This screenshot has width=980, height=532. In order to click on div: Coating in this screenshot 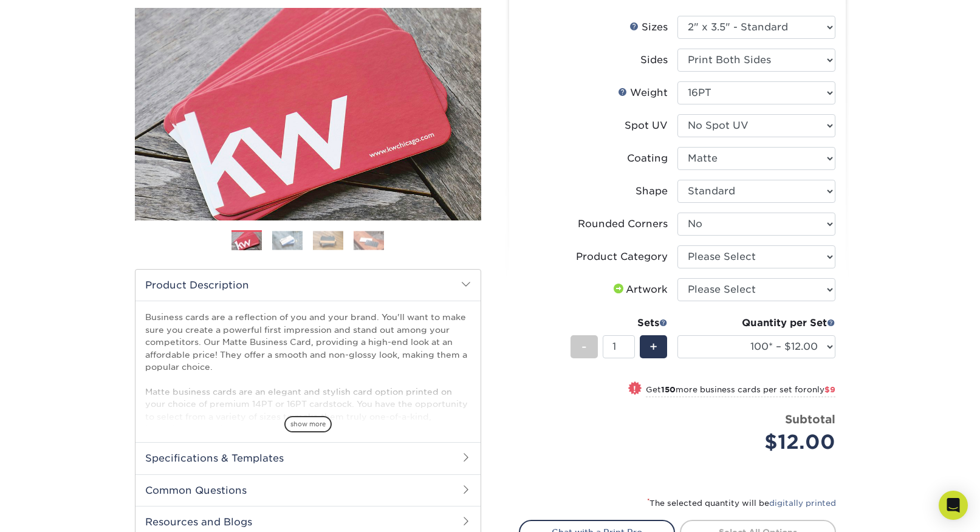, I will do `click(647, 159)`.